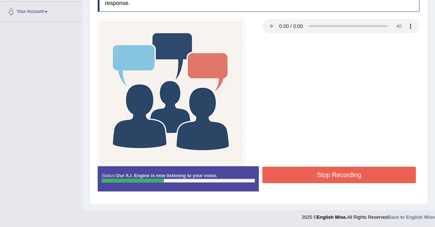 Image resolution: width=435 pixels, height=227 pixels. Describe the element at coordinates (411, 217) in the screenshot. I see `a: Back to English Wise` at that location.